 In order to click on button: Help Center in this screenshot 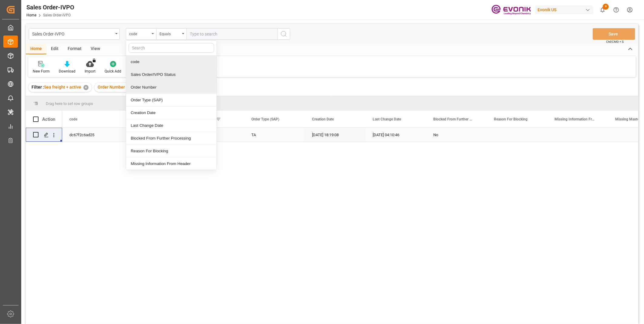, I will do `click(616, 10)`.